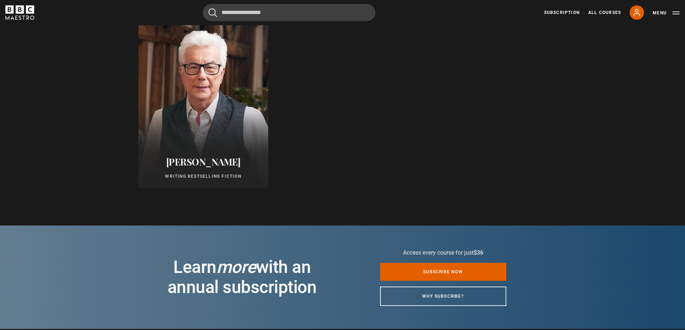  What do you see at coordinates (20, 13) in the screenshot?
I see `svg: BBC Maestro` at bounding box center [20, 13].